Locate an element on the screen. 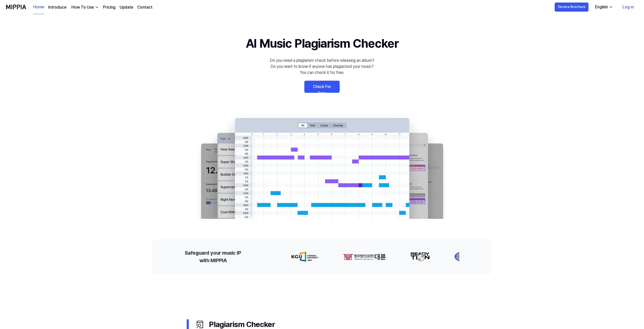 This screenshot has width=644, height=329. img: partner-logo-2 is located at coordinates (420, 257).